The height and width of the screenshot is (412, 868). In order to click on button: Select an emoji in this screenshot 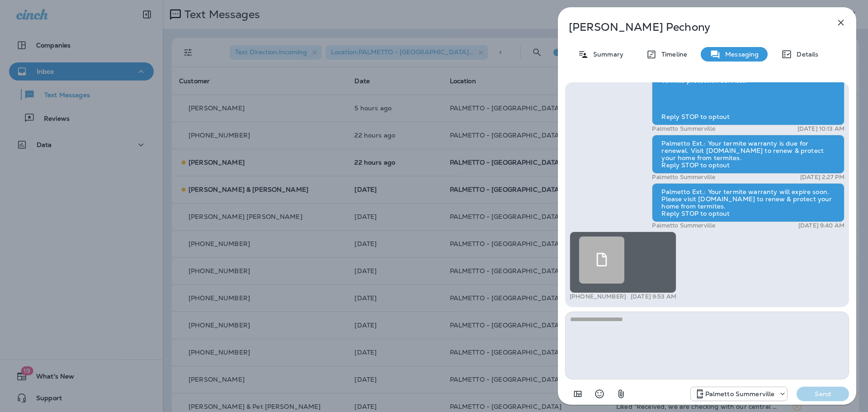, I will do `click(600, 393)`.